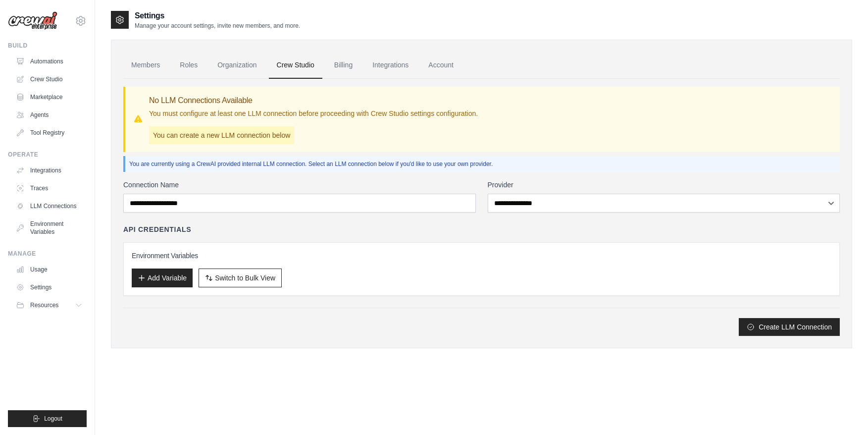 This screenshot has width=868, height=435. I want to click on div: Chat Widget, so click(844, 411).